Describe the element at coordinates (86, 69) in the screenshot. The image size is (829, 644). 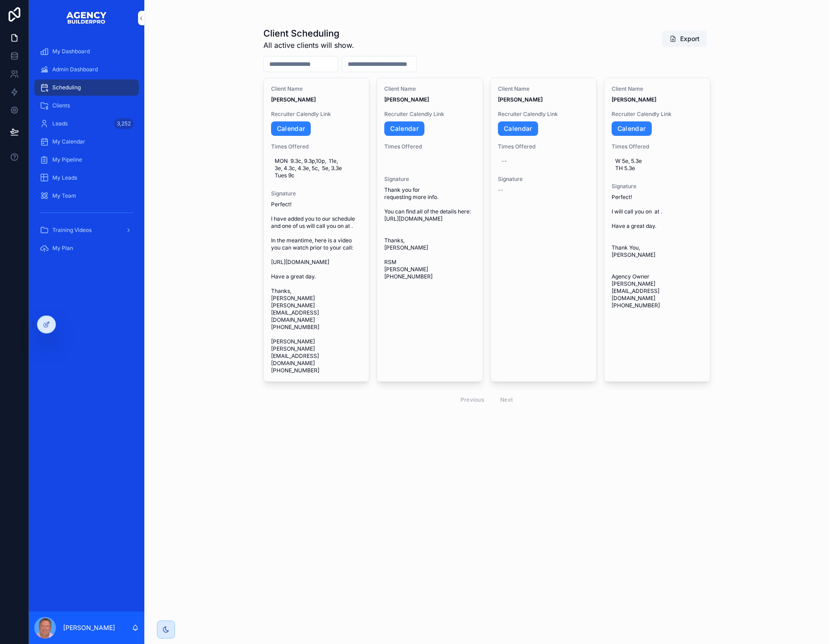
I see `a: Admin Dashboard` at that location.